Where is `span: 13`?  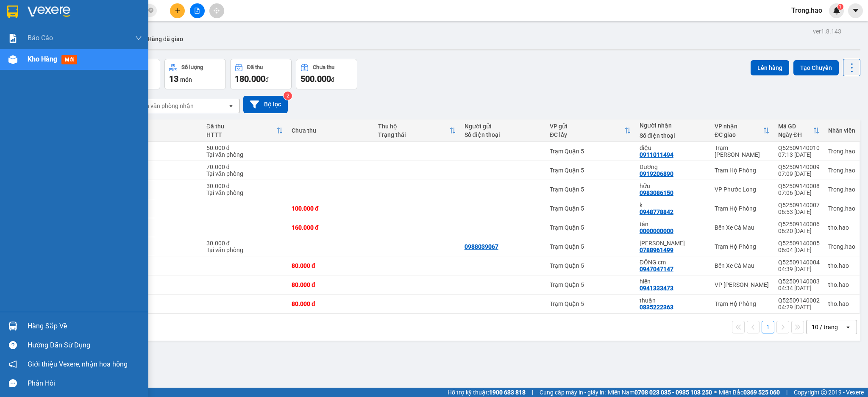
span: 13 is located at coordinates (174, 79).